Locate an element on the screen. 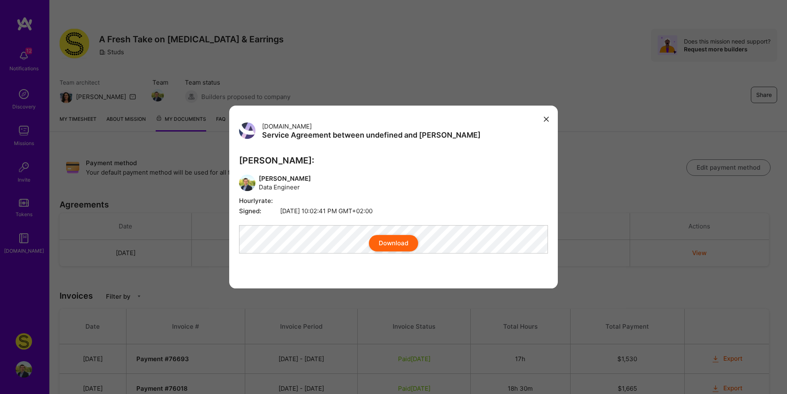 This screenshot has width=787, height=394. span: Hourly rate: is located at coordinates (260, 200).